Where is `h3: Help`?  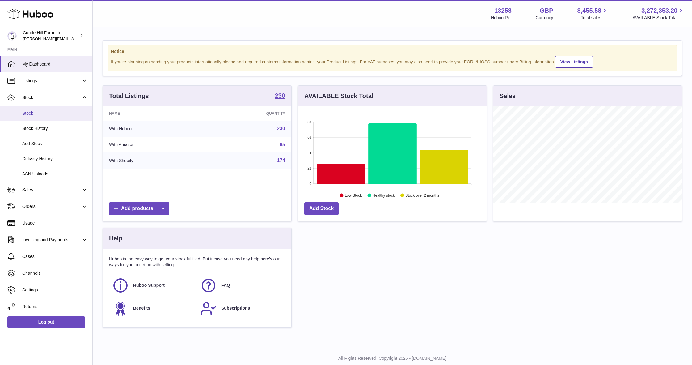 h3: Help is located at coordinates (116, 238).